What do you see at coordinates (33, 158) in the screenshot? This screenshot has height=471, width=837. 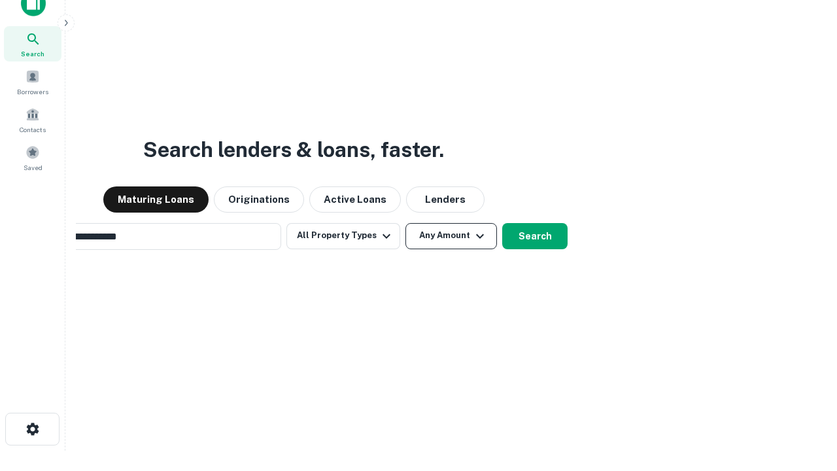 I see `a: Saved` at bounding box center [33, 158].